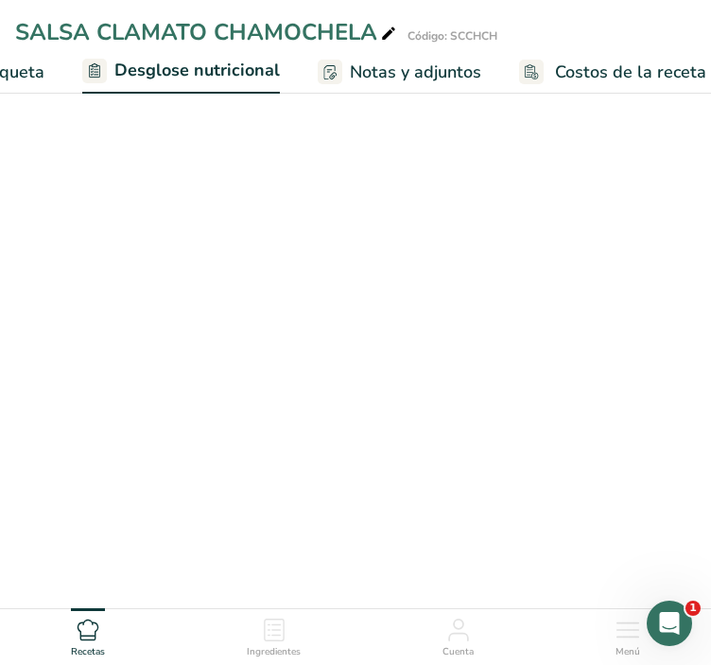  Describe the element at coordinates (613, 72) in the screenshot. I see `a: Costos de la receta` at that location.